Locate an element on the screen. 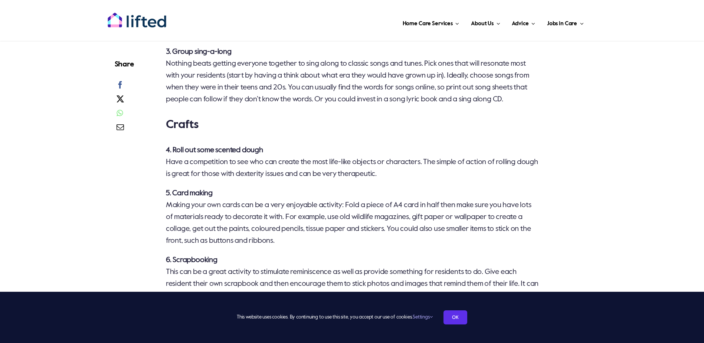 This screenshot has height=343, width=704. a: Advice is located at coordinates (523, 22).